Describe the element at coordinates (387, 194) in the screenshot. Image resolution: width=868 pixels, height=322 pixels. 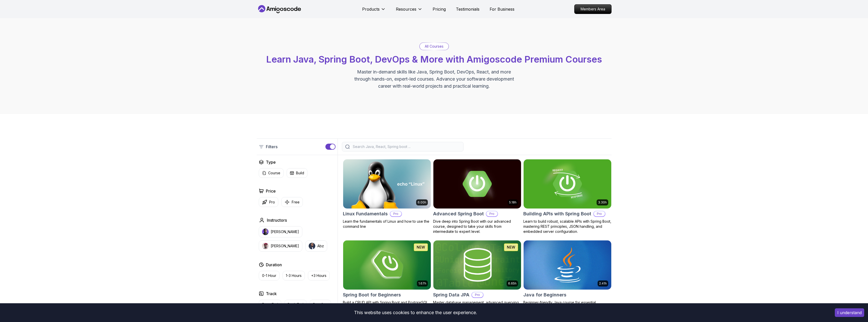
I see `a: Linux Fundamentals card6.00hLinux FundamentalsProLearn the fundamentals of Linux and how to use t...` at that location.